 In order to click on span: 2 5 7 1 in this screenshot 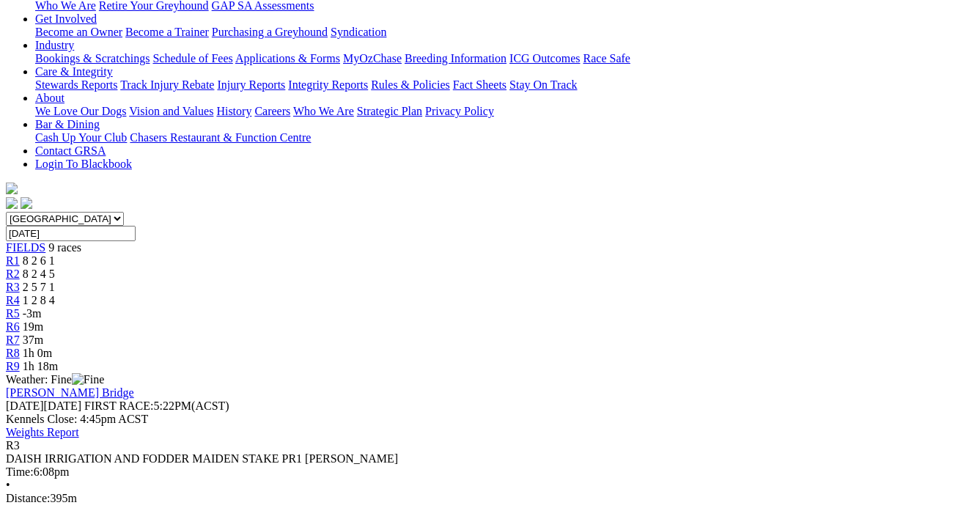, I will do `click(39, 287)`.